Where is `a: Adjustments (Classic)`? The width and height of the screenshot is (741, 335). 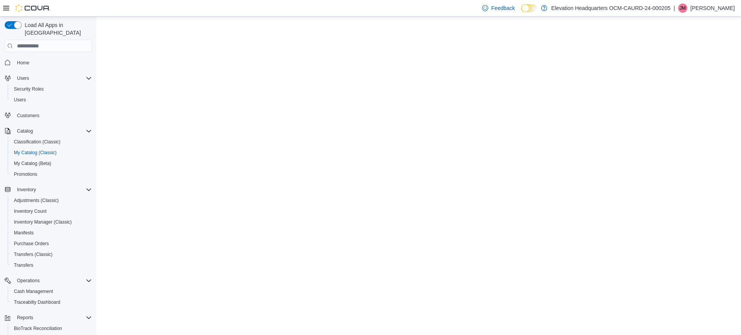
a: Adjustments (Classic) is located at coordinates (36, 201).